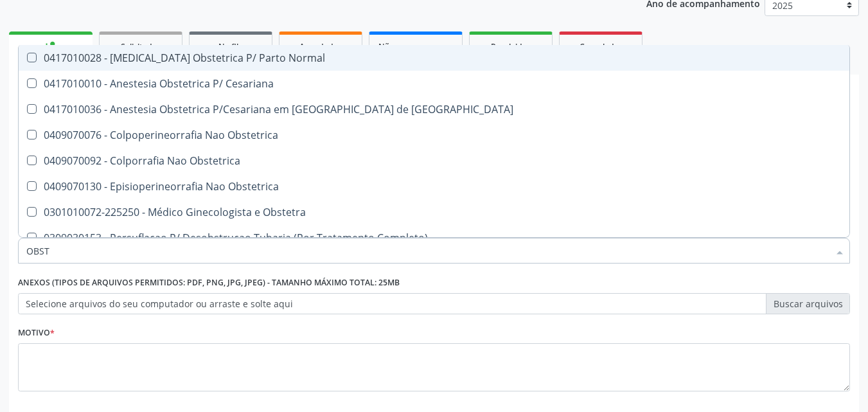  I want to click on span: Resolvidos, so click(511, 46).